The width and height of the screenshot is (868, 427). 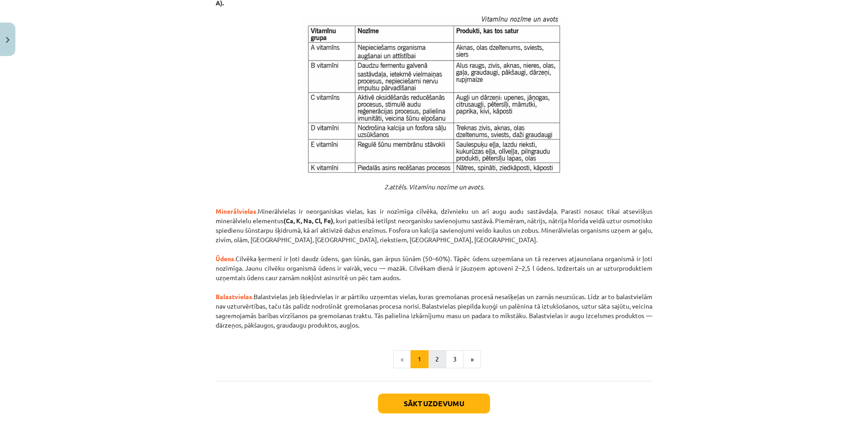 I want to click on button: 1, so click(x=420, y=359).